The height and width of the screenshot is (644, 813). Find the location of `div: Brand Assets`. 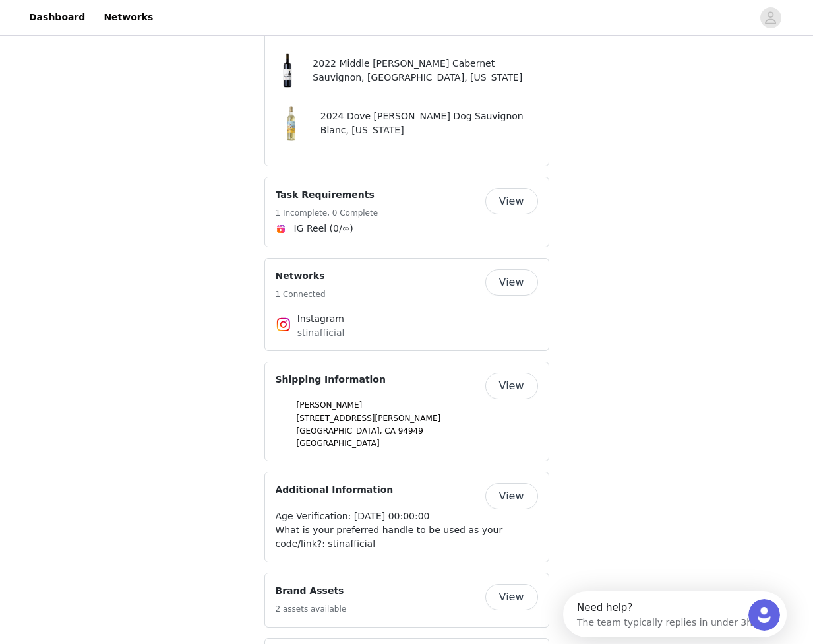

div: Brand Assets is located at coordinates (407, 600).